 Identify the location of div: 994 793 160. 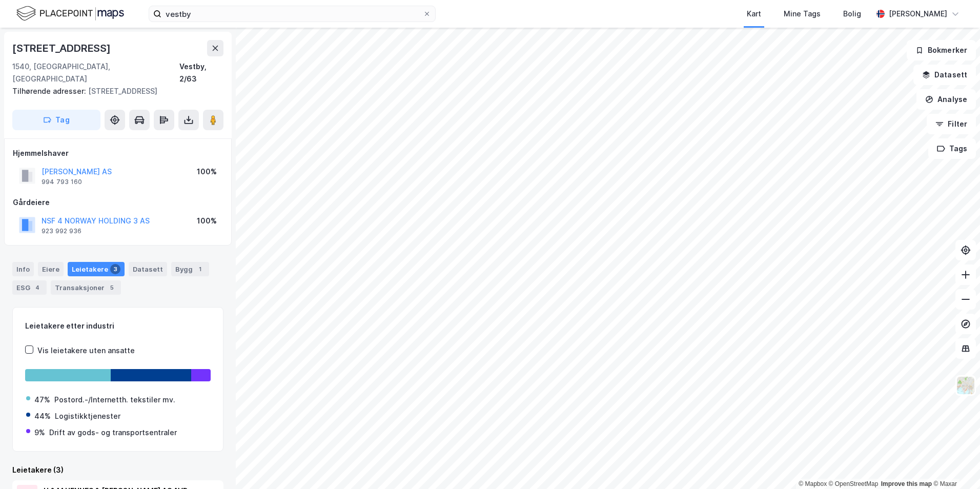
(62, 182).